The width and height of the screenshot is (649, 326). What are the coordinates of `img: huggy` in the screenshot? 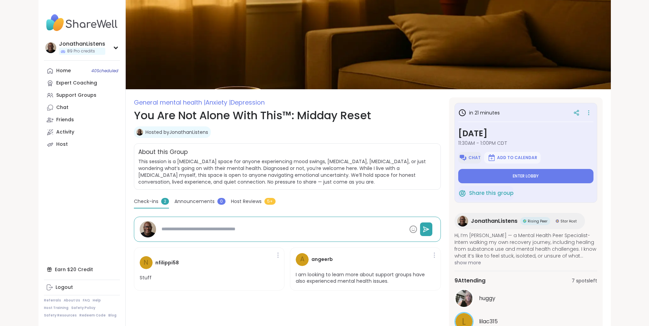 It's located at (464, 299).